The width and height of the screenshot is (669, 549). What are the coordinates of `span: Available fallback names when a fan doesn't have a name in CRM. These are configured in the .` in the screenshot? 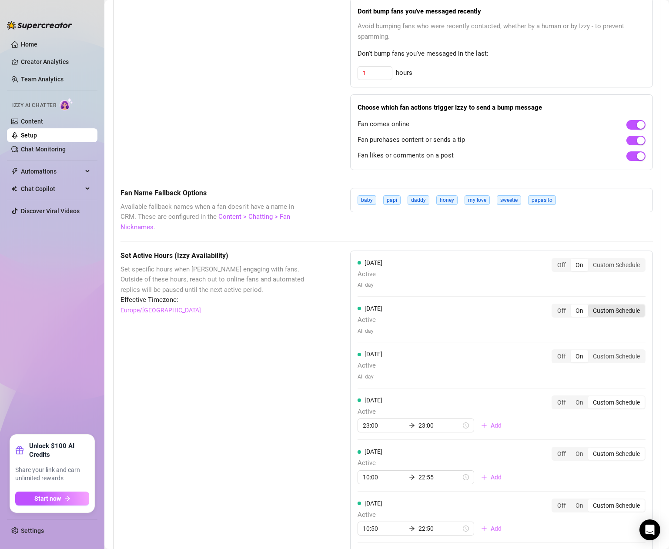 It's located at (214, 217).